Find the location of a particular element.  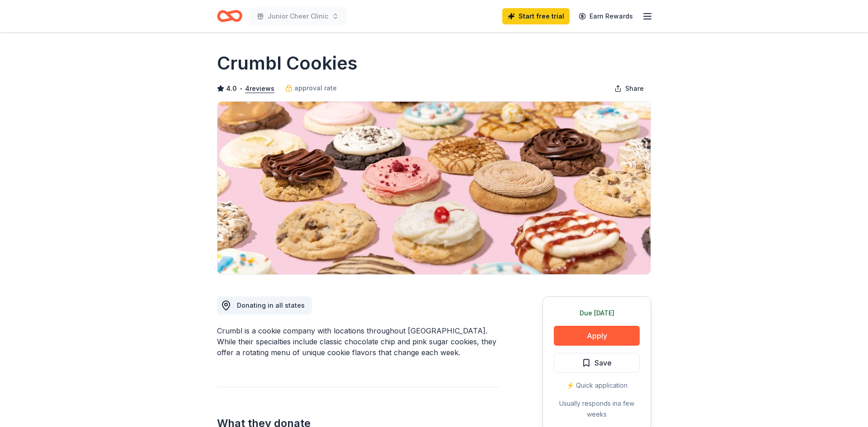

span: Donating in all states is located at coordinates (271, 305).